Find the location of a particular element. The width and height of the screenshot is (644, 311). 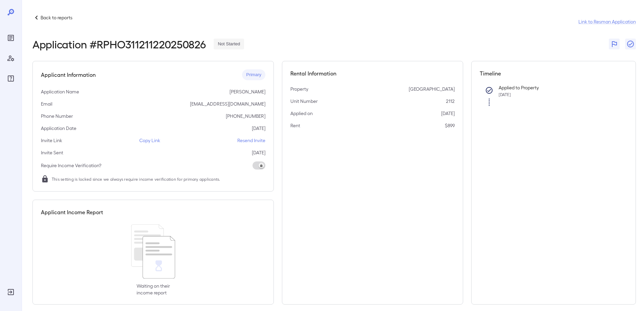

p: 2112 is located at coordinates (450, 101).